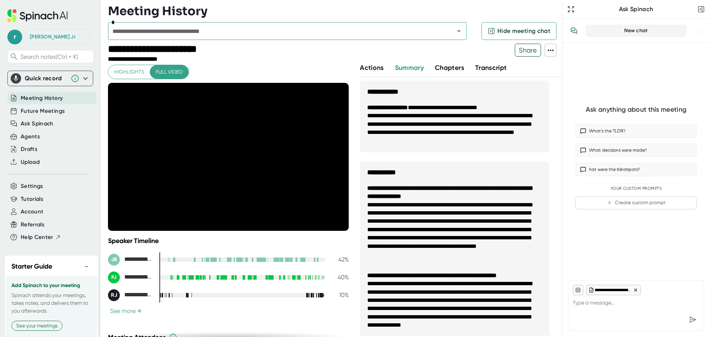 This screenshot has height=337, width=710. Describe the element at coordinates (33, 225) in the screenshot. I see `button: Referrals` at that location.